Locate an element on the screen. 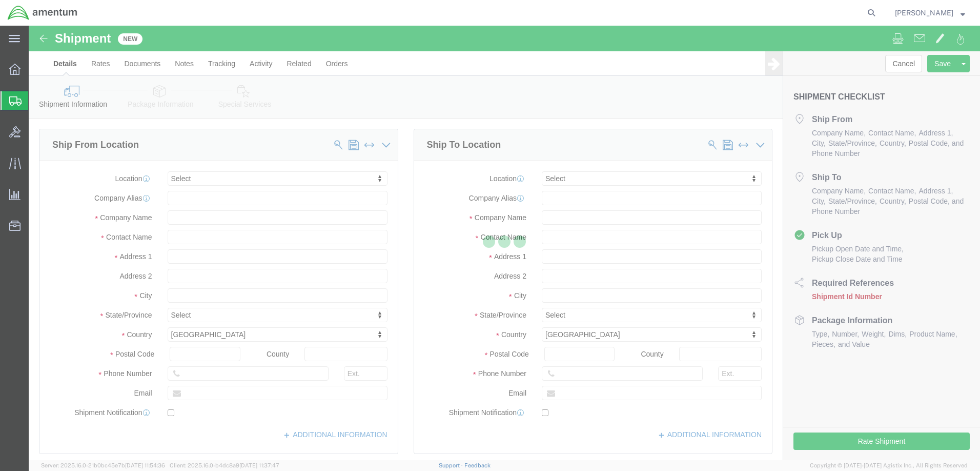  span: Tiffany Orthaus is located at coordinates (924, 13).